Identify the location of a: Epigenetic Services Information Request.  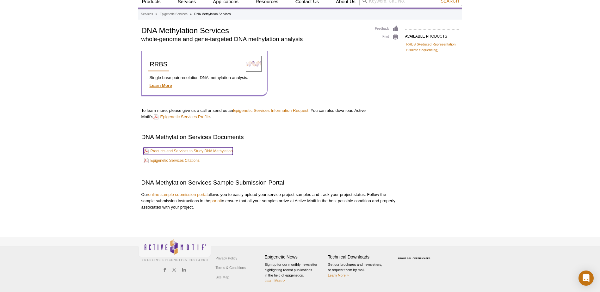
(271, 110).